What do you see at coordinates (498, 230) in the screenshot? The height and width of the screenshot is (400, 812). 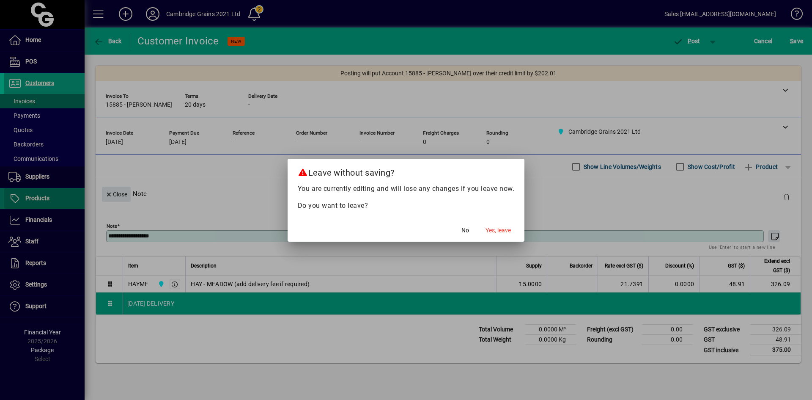 I see `button: Yes, leave` at bounding box center [498, 230].